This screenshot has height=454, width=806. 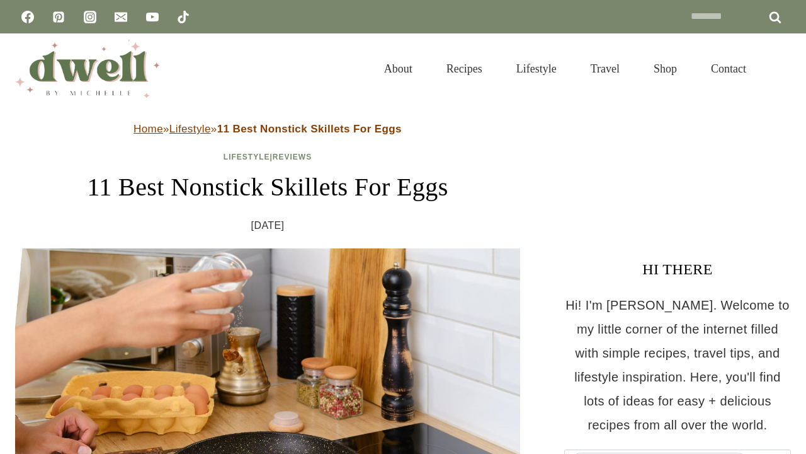 What do you see at coordinates (678, 269) in the screenshot?
I see `h3: HI THERE` at bounding box center [678, 269].